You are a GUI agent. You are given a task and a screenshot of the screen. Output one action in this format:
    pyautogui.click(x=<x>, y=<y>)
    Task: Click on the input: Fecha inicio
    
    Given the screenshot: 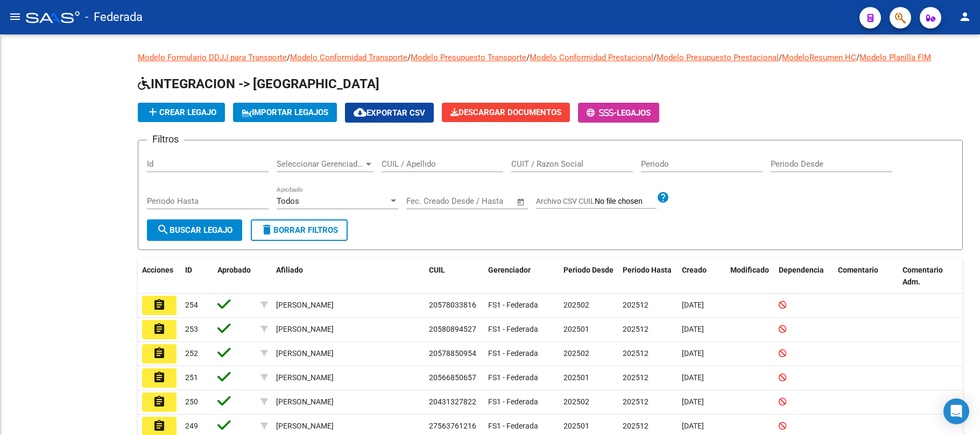 What is the action you would take?
    pyautogui.click(x=428, y=201)
    